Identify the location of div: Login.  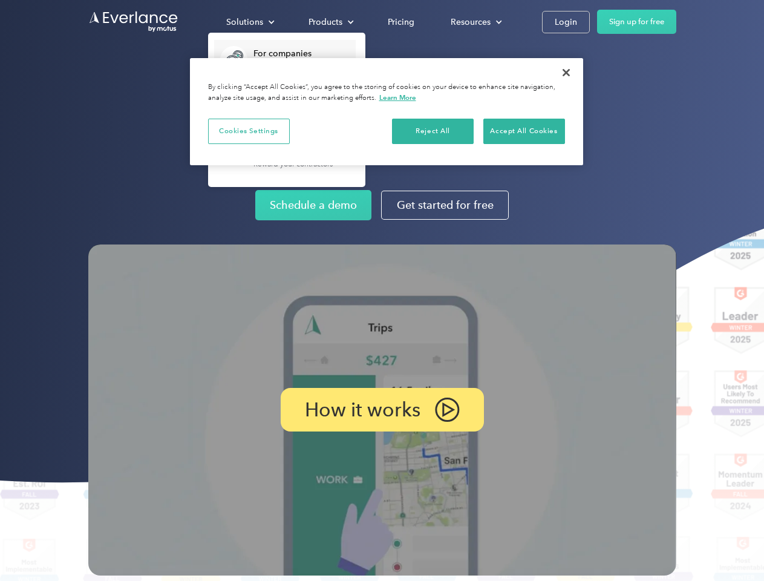
(566, 22).